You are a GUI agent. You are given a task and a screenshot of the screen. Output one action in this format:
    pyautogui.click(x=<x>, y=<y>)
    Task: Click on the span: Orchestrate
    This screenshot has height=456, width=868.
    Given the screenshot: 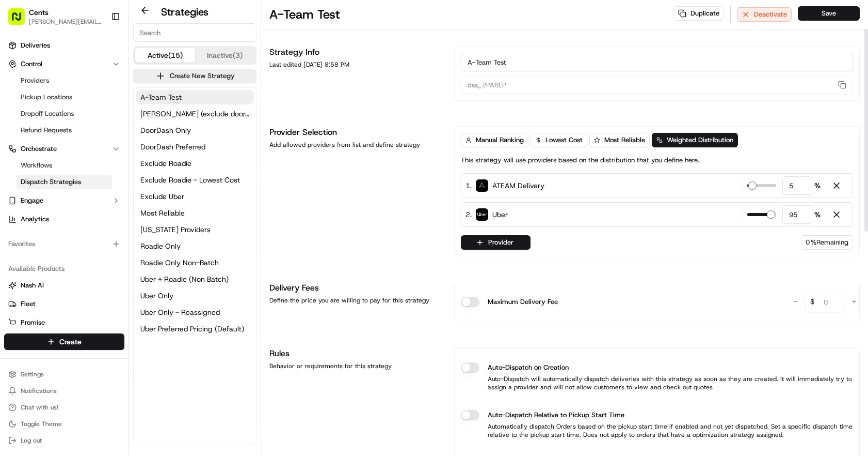 What is the action you would take?
    pyautogui.click(x=38, y=149)
    